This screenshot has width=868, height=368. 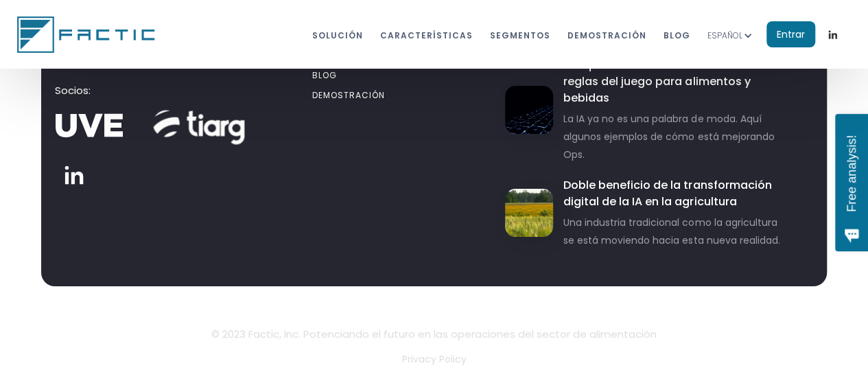 What do you see at coordinates (434, 338) in the screenshot?
I see `a: © 2023 Factic, Inc. Potenciando el futuro en las operaciones del sector de alimentación` at bounding box center [434, 338].